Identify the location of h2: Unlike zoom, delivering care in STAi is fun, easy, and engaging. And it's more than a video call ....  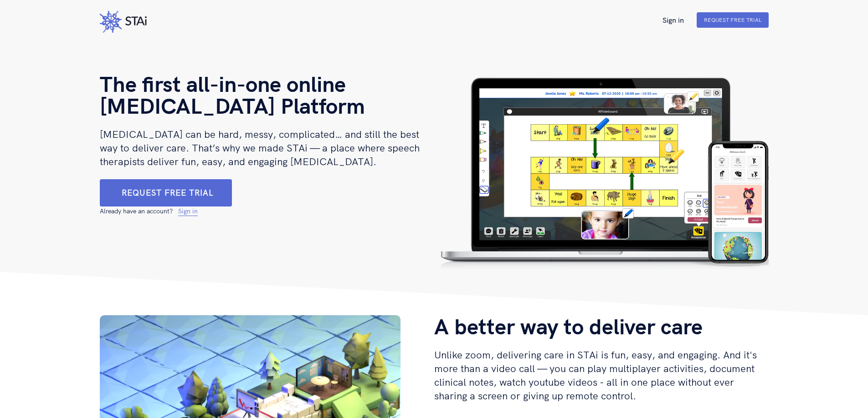
(601, 376).